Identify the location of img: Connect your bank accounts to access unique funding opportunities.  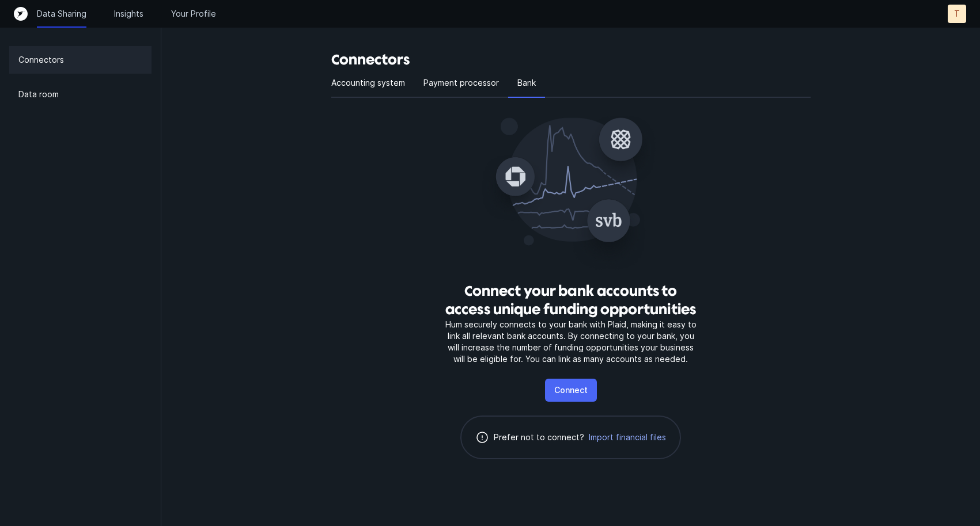
(571, 190).